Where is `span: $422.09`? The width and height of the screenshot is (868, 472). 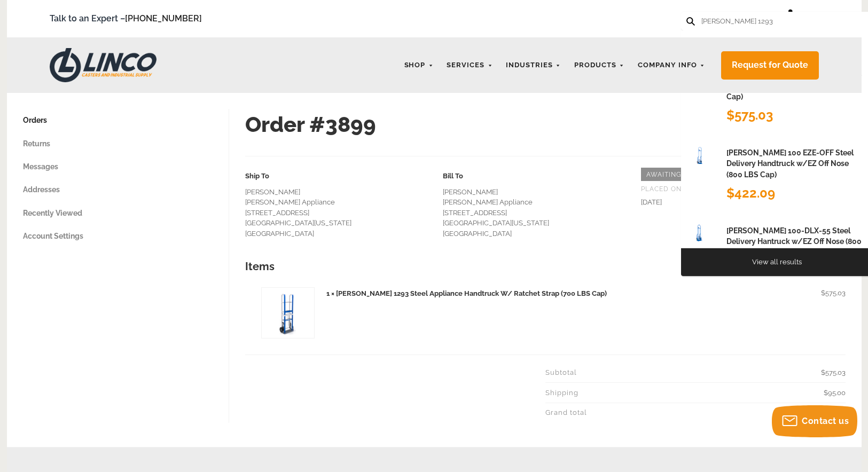 span: $422.09 is located at coordinates (751, 192).